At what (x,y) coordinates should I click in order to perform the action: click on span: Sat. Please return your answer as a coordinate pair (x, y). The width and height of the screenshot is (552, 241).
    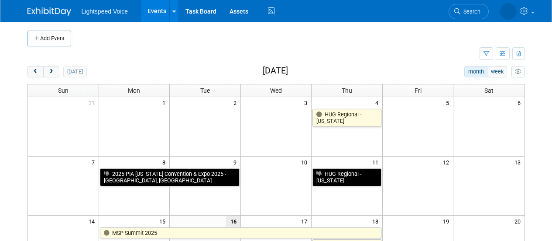
    Looking at the image, I should click on (489, 90).